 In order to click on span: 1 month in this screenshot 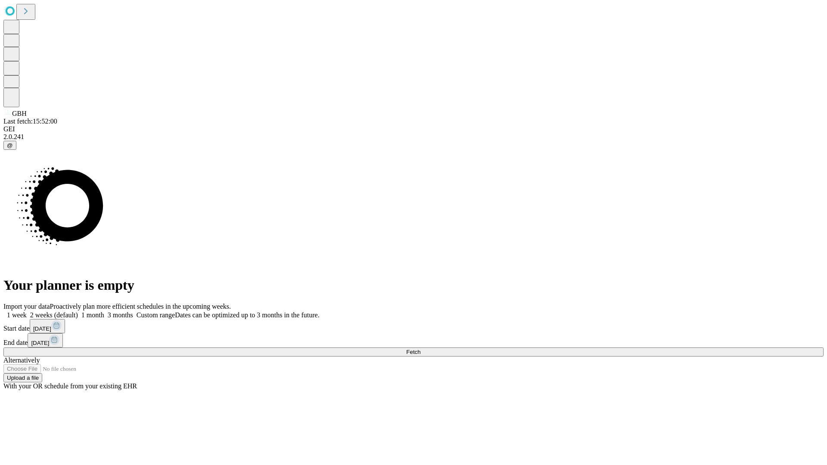, I will do `click(93, 315)`.